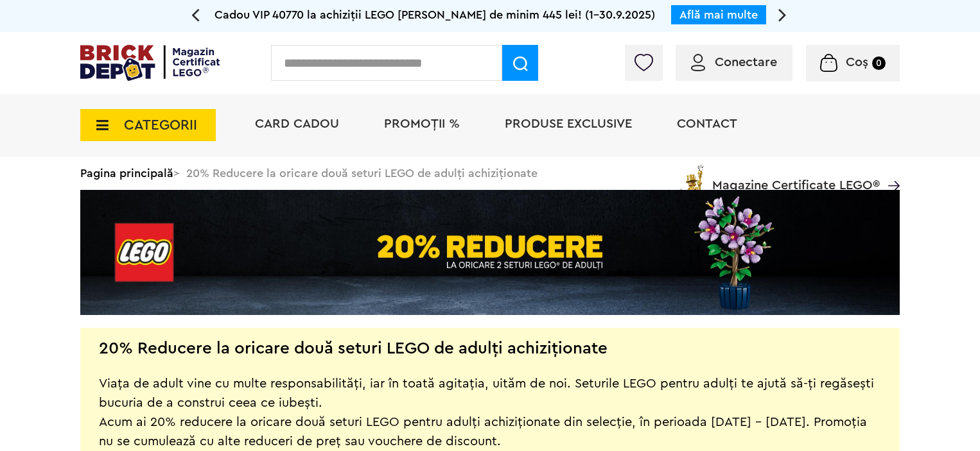 The width and height of the screenshot is (980, 451). Describe the element at coordinates (707, 124) in the screenshot. I see `a: Contact` at that location.